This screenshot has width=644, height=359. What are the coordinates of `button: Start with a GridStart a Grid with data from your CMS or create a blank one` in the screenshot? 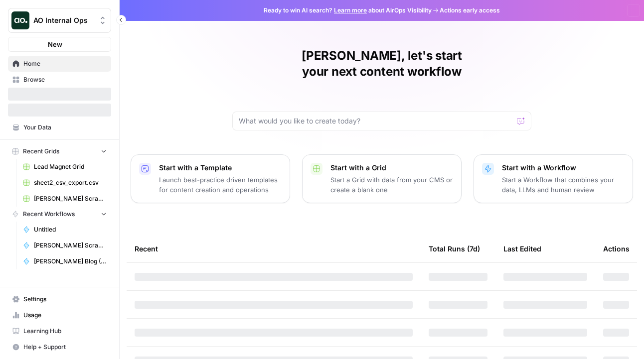 It's located at (382, 179).